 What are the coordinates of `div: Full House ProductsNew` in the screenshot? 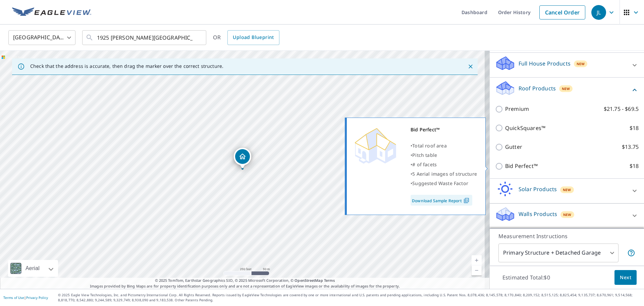 It's located at (567, 65).